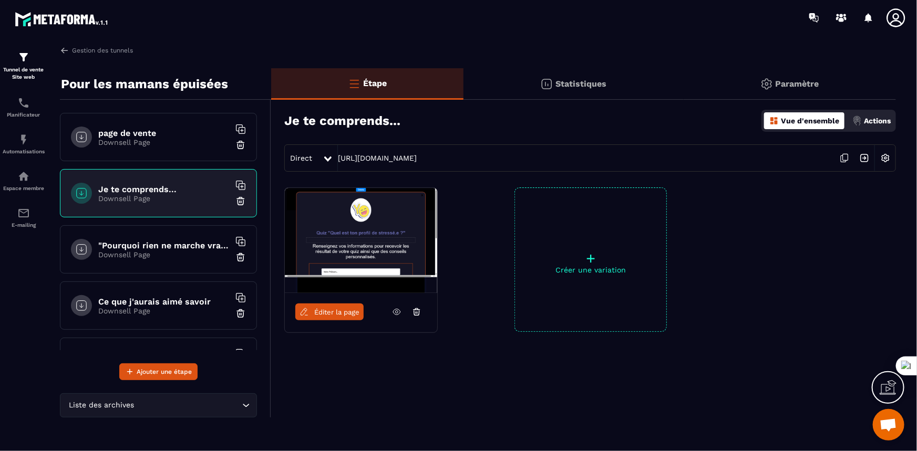  Describe the element at coordinates (164, 133) in the screenshot. I see `h6: page de vente` at that location.